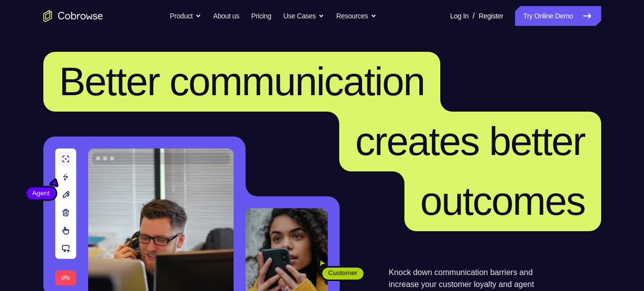 The width and height of the screenshot is (644, 291). Describe the element at coordinates (185, 16) in the screenshot. I see `button: Product` at that location.